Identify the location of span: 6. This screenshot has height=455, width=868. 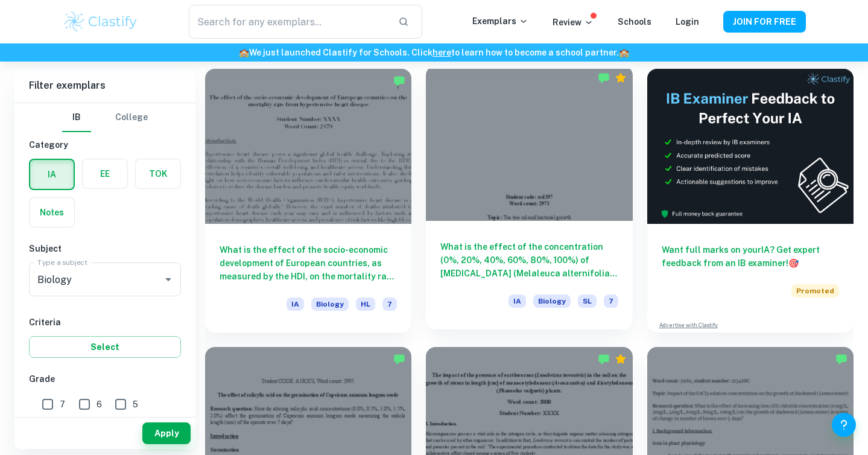
(99, 404).